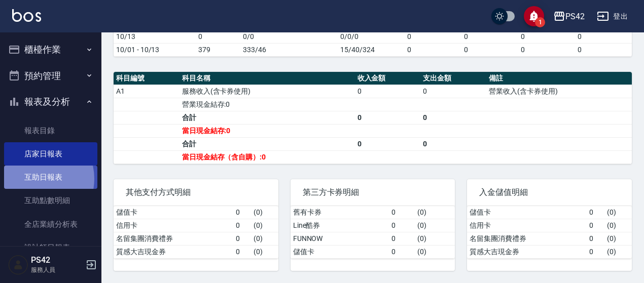 The image size is (644, 283). I want to click on td: 333/46, so click(289, 49).